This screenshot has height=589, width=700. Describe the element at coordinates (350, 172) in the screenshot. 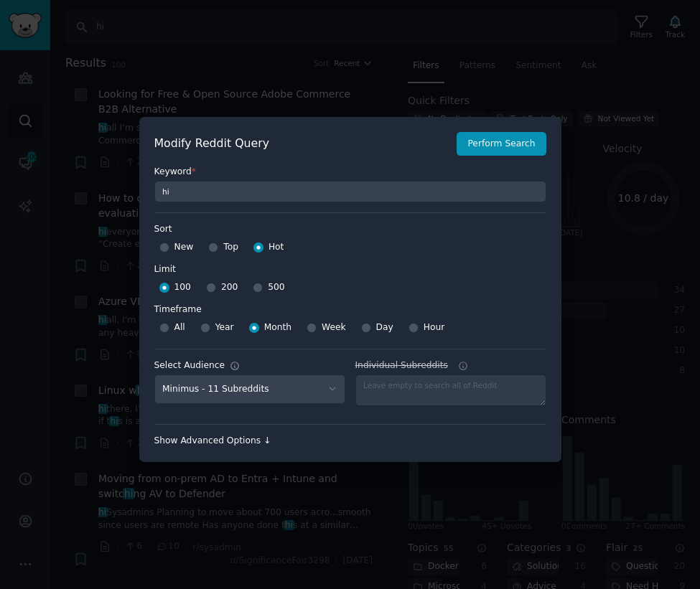

I see `label: Keyword` at that location.